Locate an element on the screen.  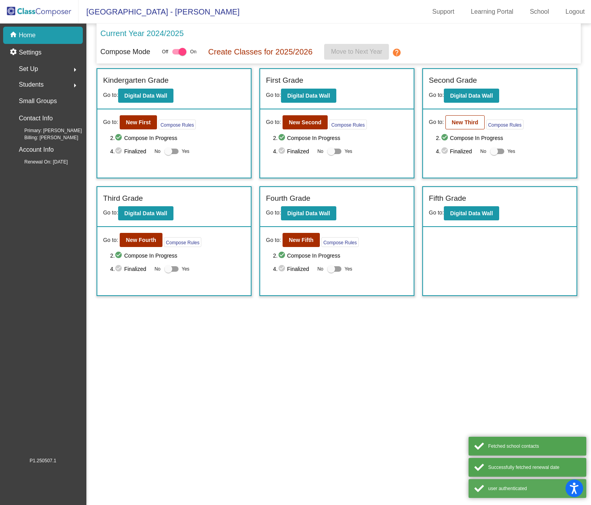
b: New First is located at coordinates (138, 122).